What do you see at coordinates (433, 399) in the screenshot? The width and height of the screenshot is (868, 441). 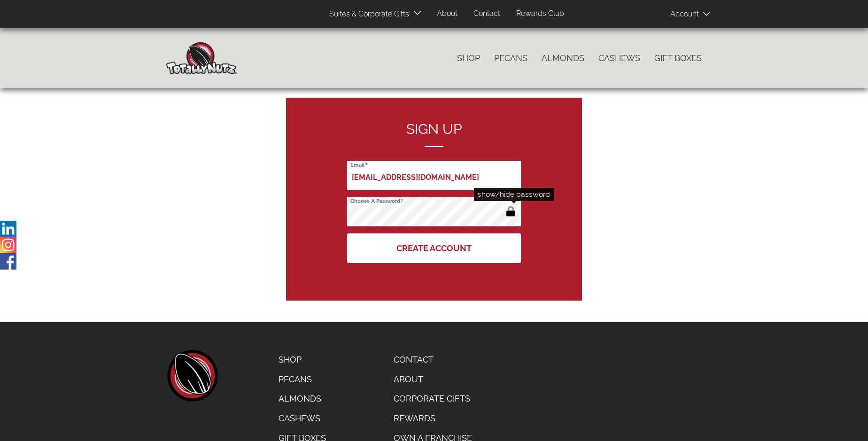 I see `a: Corporate Gifts` at bounding box center [433, 399].